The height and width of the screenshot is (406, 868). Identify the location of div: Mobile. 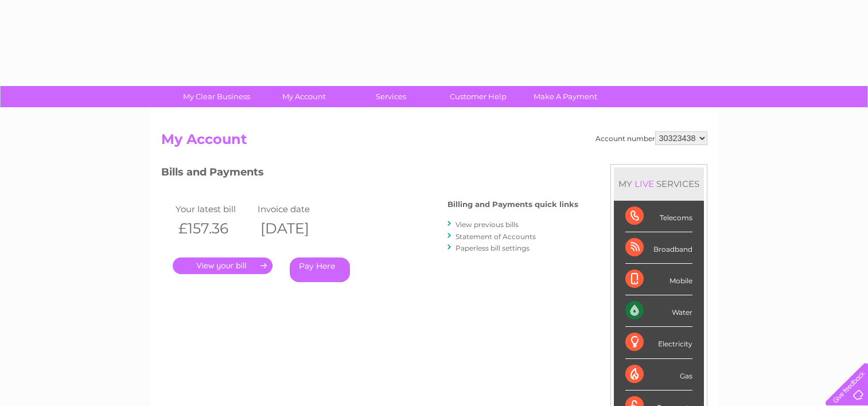
(658, 279).